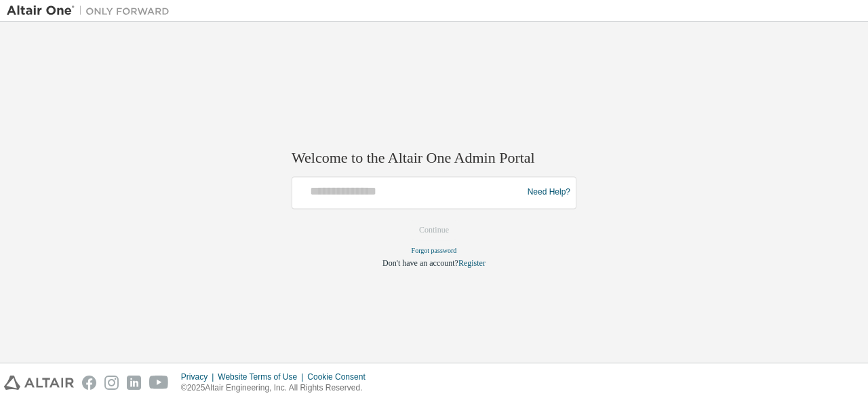 This screenshot has width=868, height=402. Describe the element at coordinates (159, 382) in the screenshot. I see `img: youtube.svg` at that location.